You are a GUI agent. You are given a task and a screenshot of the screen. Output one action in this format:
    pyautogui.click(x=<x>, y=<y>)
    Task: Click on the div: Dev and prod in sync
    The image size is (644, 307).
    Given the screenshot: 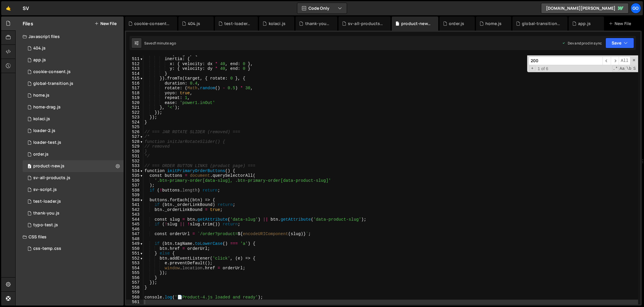 What is the action you would take?
    pyautogui.click(x=582, y=43)
    